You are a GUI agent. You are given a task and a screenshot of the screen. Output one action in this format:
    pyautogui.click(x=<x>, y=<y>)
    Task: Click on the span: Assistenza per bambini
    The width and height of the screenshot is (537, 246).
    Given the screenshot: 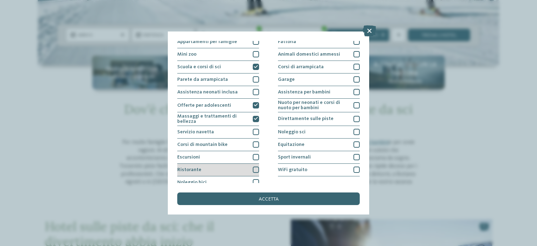 What is the action you would take?
    pyautogui.click(x=304, y=92)
    